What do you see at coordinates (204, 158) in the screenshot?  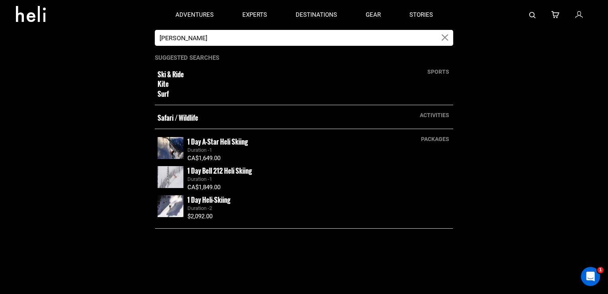 I see `span: CA$1,649.00` at bounding box center [204, 158].